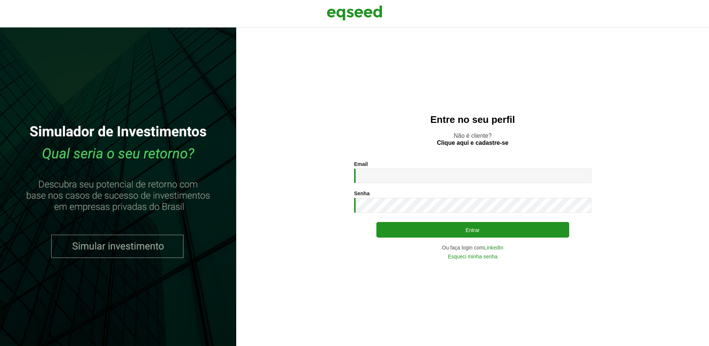  I want to click on label: Email, so click(361, 164).